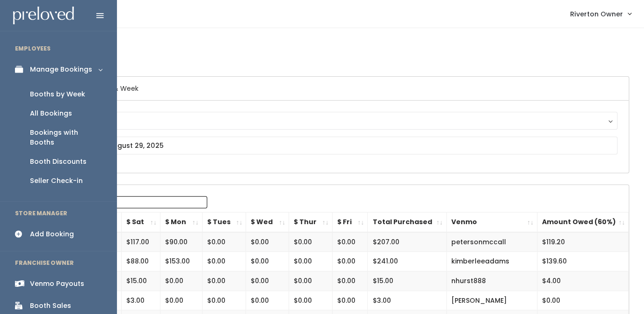  What do you see at coordinates (181, 262) in the screenshot?
I see `td: $153.00` at bounding box center [181, 262].